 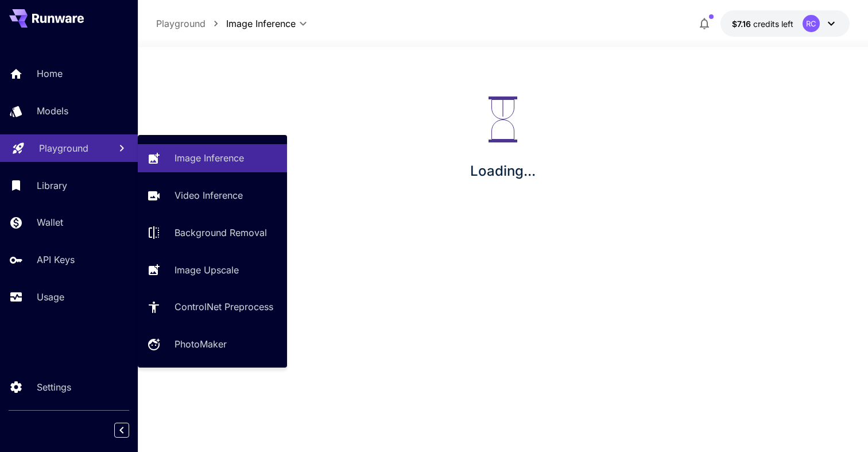 What do you see at coordinates (54, 387) in the screenshot?
I see `p: Settings` at bounding box center [54, 387].